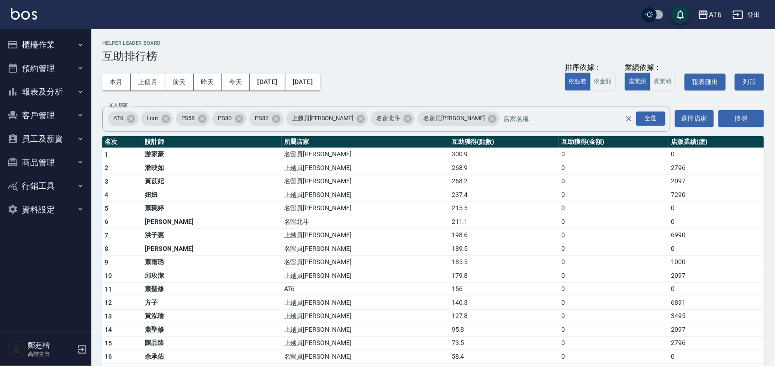 Image resolution: width=775 pixels, height=366 pixels. I want to click on div: PS80, so click(229, 119).